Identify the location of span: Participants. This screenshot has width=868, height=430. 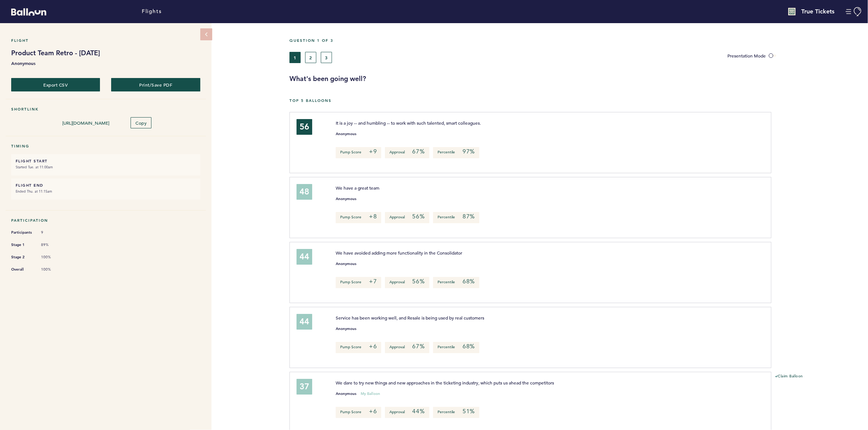
(23, 232).